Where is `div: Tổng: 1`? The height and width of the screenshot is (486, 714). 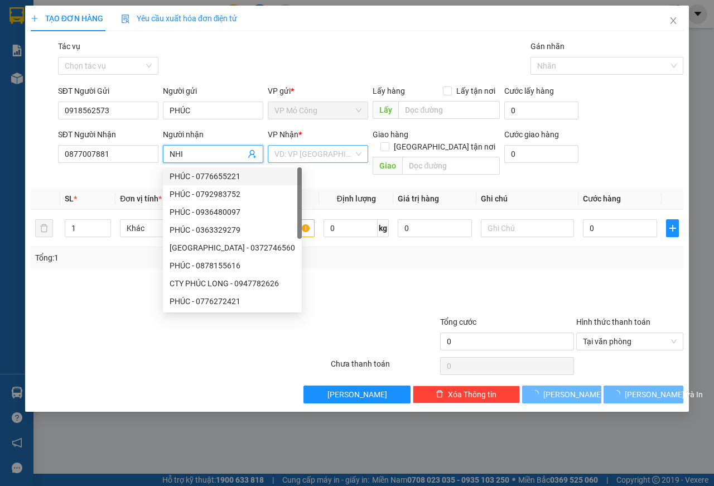 div: Tổng: 1 is located at coordinates (156, 258).